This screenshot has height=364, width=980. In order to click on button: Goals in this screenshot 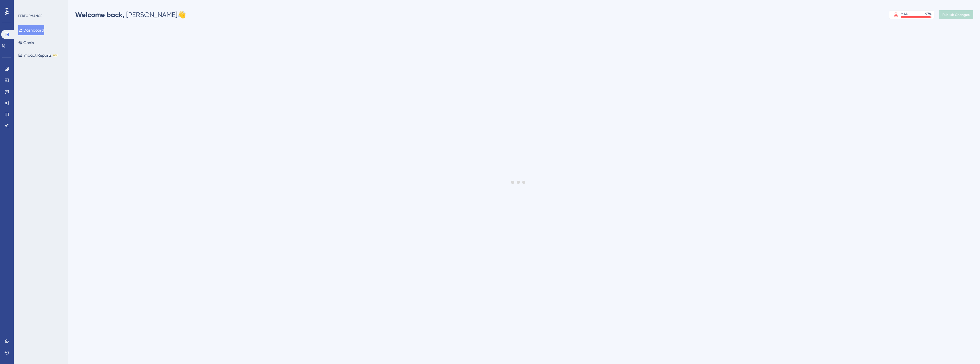, I will do `click(26, 43)`.